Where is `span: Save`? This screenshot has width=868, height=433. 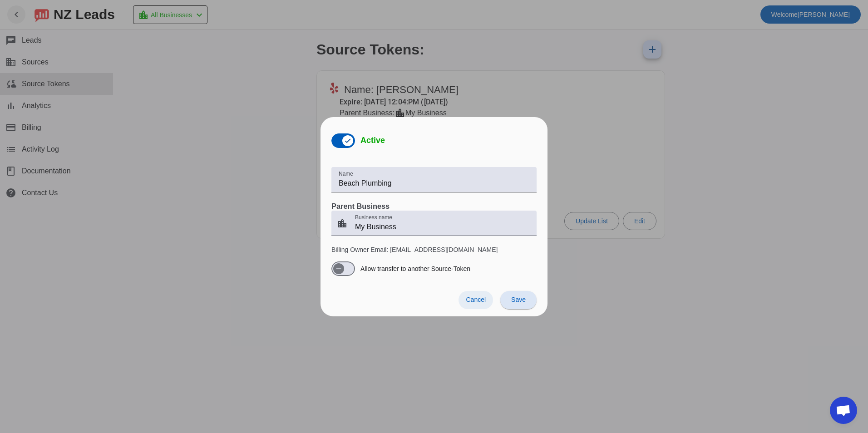 span: Save is located at coordinates (518, 300).